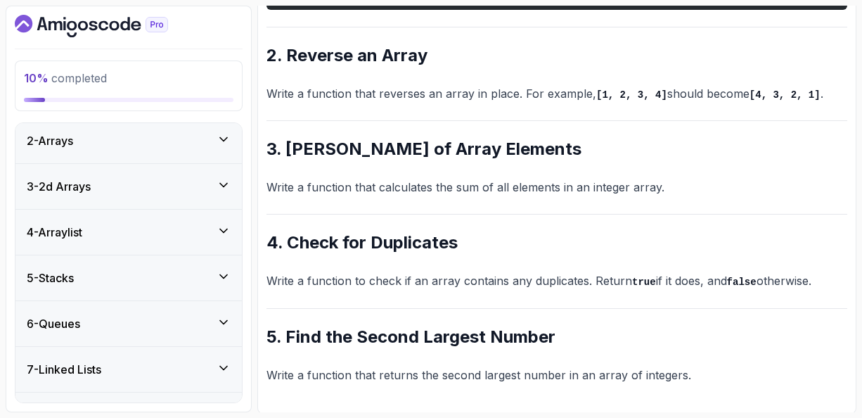 Image resolution: width=862 pixels, height=418 pixels. Describe the element at coordinates (557, 281) in the screenshot. I see `p: Write a function to check if an array contains any duplicates. Return if it does, and otherwise.` at that location.